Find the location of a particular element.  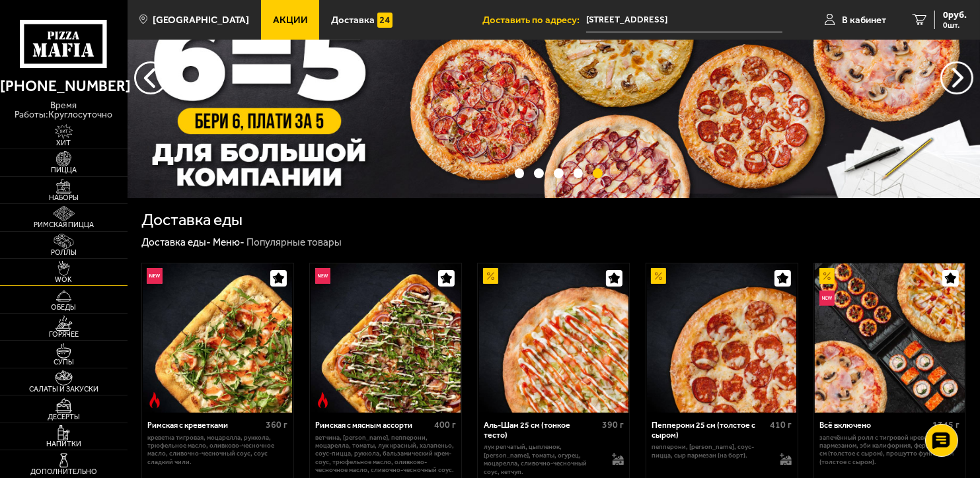

a: АкционныйПепперони 25 см (толстое с сыром) is located at coordinates (722, 338).